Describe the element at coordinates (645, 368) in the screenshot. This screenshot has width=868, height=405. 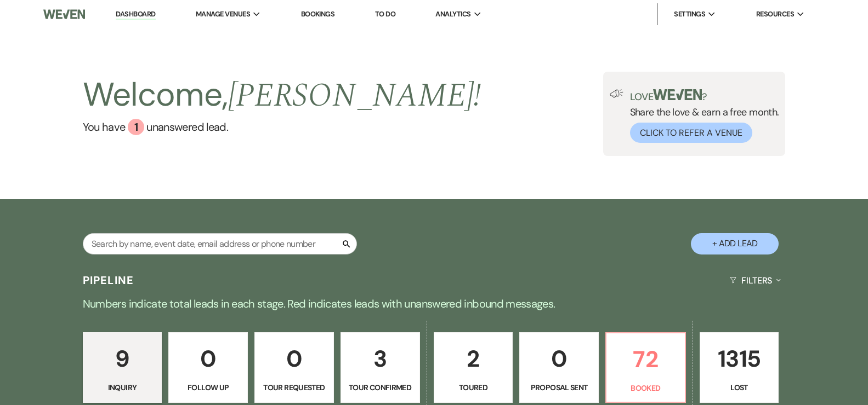
I see `a: 72Booked` at that location.